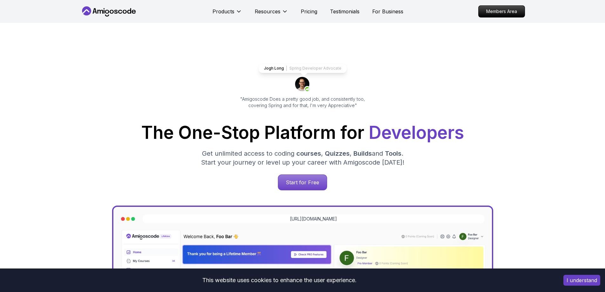 This screenshot has height=292, width=605. What do you see at coordinates (417, 133) in the screenshot?
I see `span: Developers` at bounding box center [417, 133].